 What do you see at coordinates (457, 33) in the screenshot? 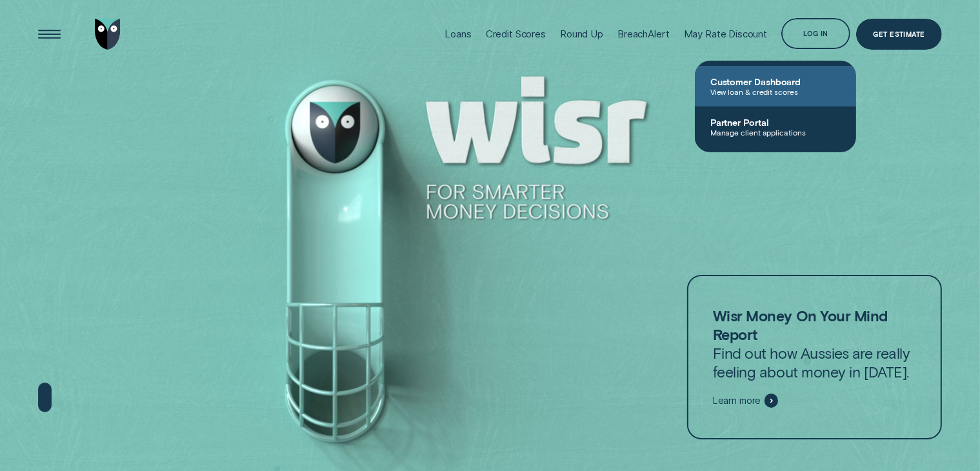
I see `div: Loans` at bounding box center [457, 33].